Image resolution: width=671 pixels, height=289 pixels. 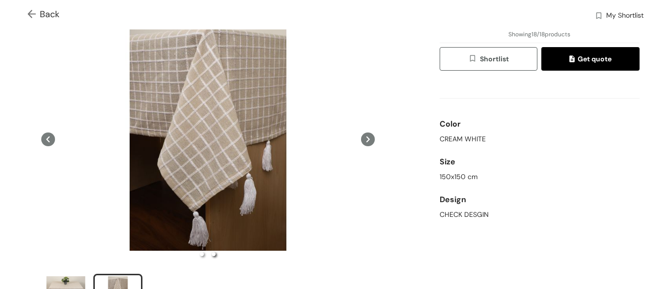 What do you see at coordinates (540, 215) in the screenshot?
I see `div: CHECK DESGIN` at bounding box center [540, 215].